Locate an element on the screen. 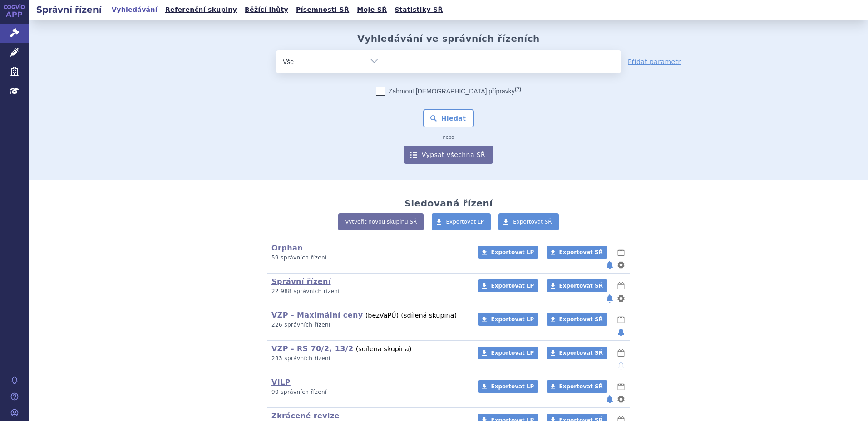 The image size is (868, 421). p: 283 správních řízení is located at coordinates (369, 358).